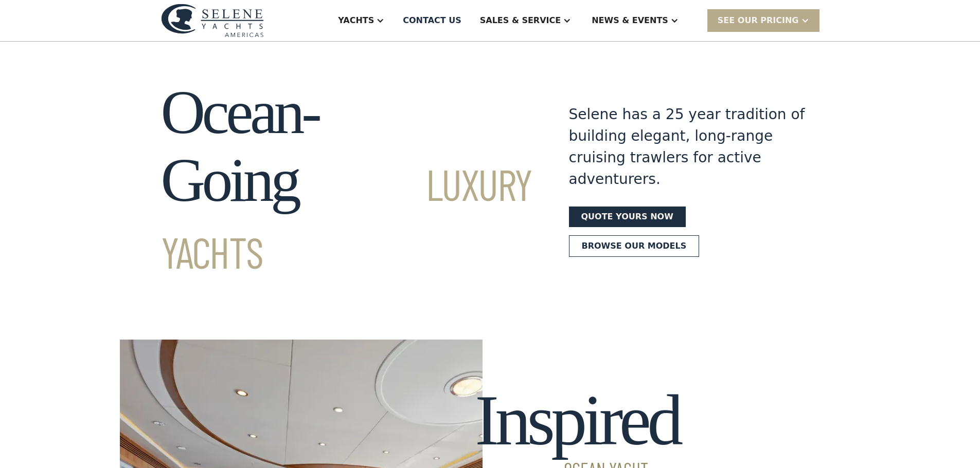 Image resolution: width=980 pixels, height=468 pixels. What do you see at coordinates (687, 147) in the screenshot?
I see `div: Selene has a 25 year tradition of building elegant, long-range cruising trawlers for active adven...` at bounding box center [687, 147].